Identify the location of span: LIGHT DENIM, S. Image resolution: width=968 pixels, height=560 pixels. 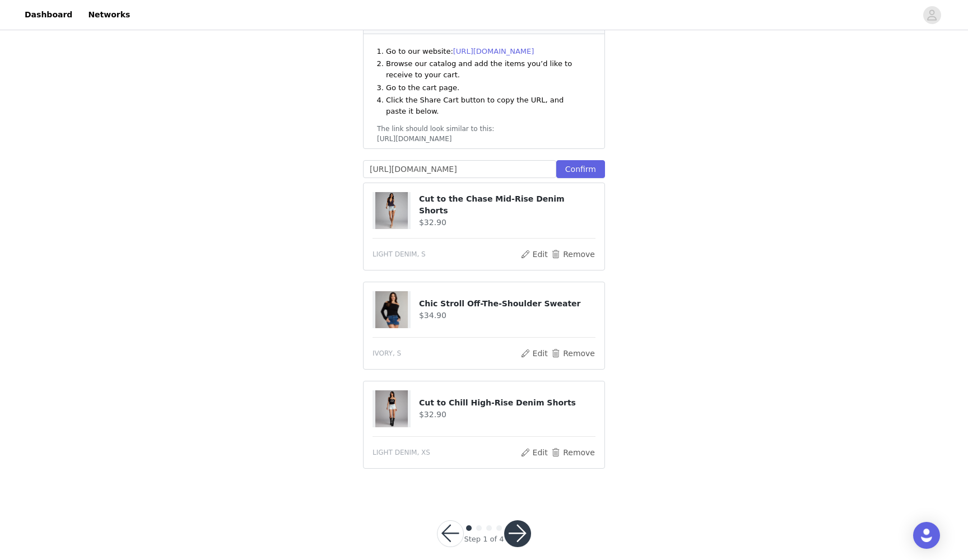
(399, 254).